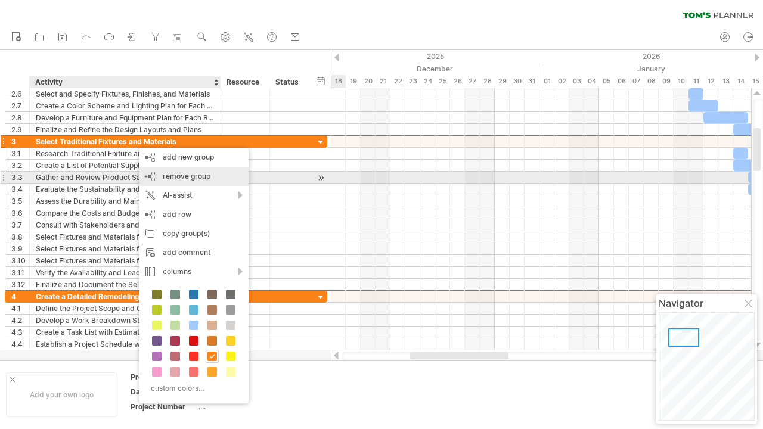 The width and height of the screenshot is (763, 429). What do you see at coordinates (125, 201) in the screenshot?
I see `div: Assess the Durability and Maintenance Requirements of Options` at bounding box center [125, 201].